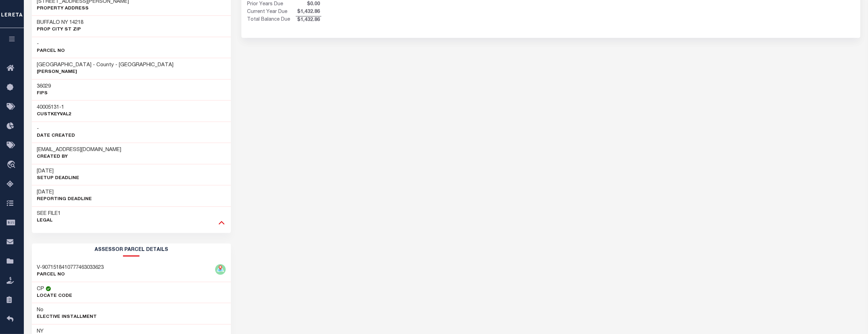 This screenshot has height=334, width=868. Describe the element at coordinates (71, 275) in the screenshot. I see `p: PARCEL NO` at that location.